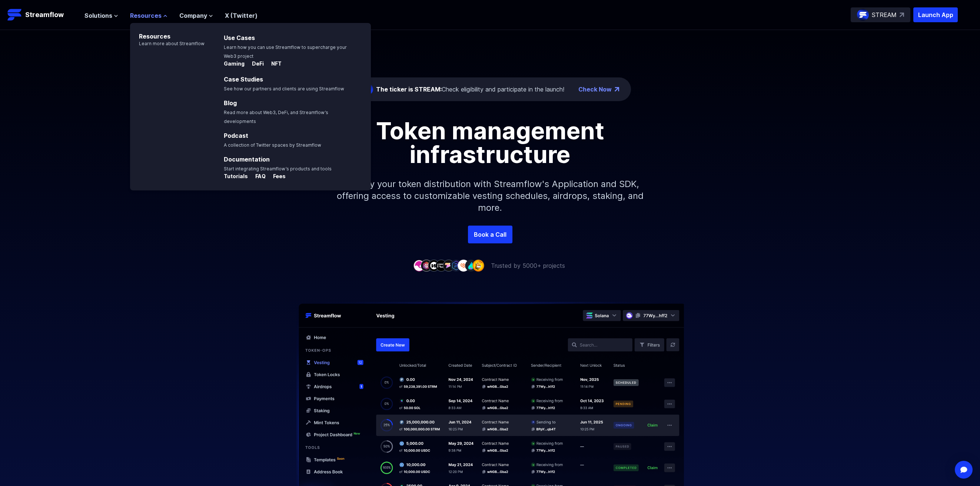 This screenshot has width=980, height=486. I want to click on img: company-5, so click(449, 265).